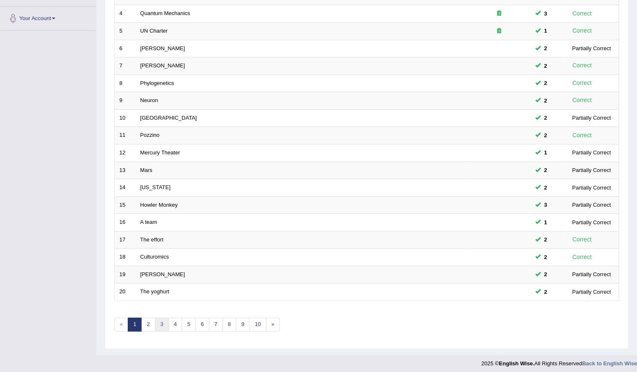  What do you see at coordinates (517, 364) in the screenshot?
I see `strong: English Wise.` at bounding box center [517, 364].